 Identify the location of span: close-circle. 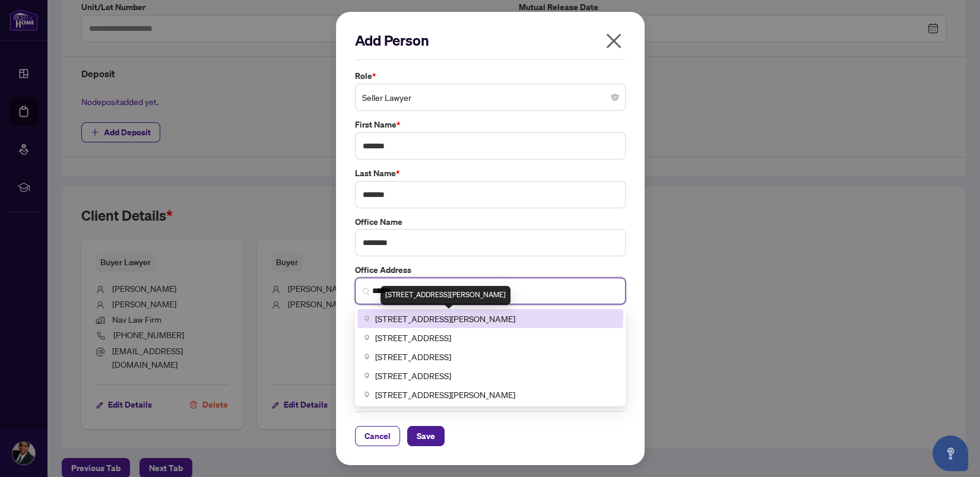
(615, 97).